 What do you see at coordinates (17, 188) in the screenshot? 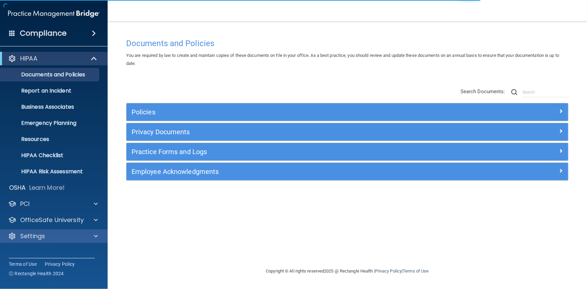
I see `p: OSHA` at bounding box center [17, 188].